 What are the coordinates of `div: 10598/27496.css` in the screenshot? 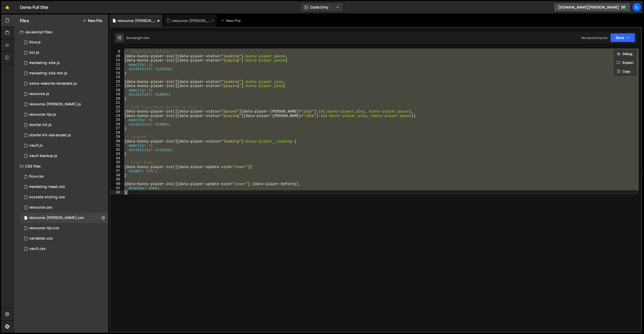 It's located at (64, 238).